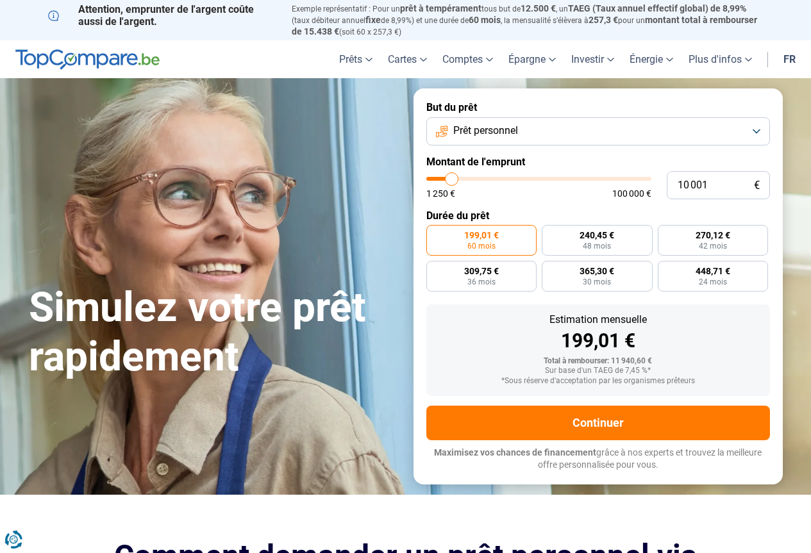 The width and height of the screenshot is (811, 553). What do you see at coordinates (713, 271) in the screenshot?
I see `span: 448,71 €` at bounding box center [713, 271].